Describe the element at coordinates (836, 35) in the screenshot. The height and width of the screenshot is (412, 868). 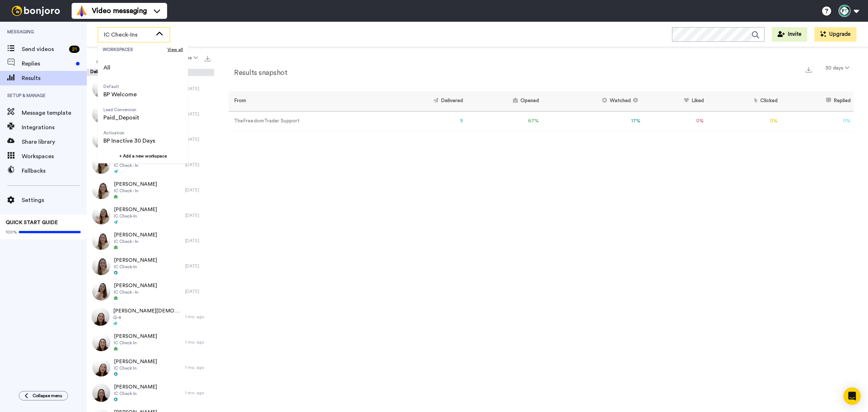
I see `button: Upgrade` at that location.